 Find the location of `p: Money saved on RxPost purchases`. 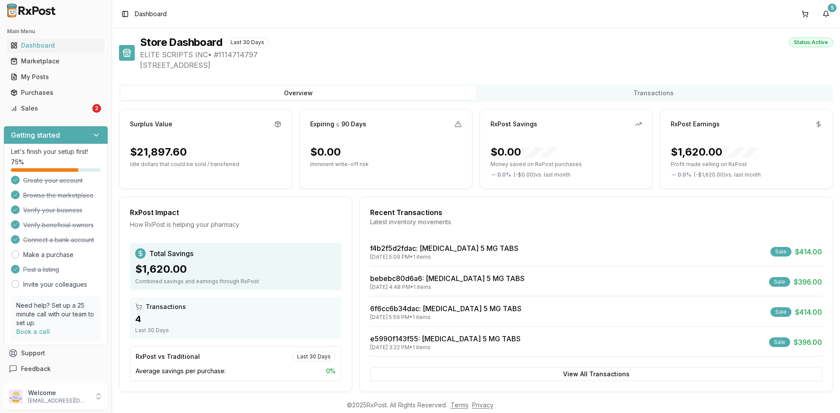

p: Money saved on RxPost purchases is located at coordinates (566, 164).